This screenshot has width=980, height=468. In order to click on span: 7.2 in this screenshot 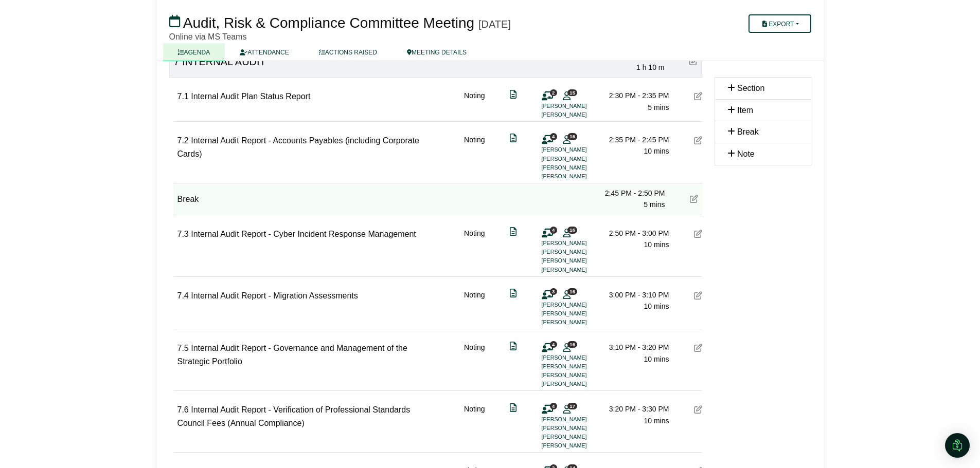, I will do `click(183, 140)`.